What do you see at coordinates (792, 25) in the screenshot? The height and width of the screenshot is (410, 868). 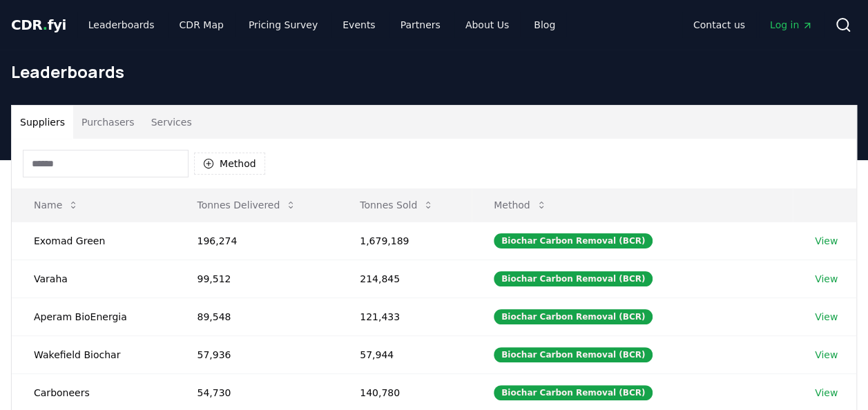 I see `a: Log in` at bounding box center [792, 25].